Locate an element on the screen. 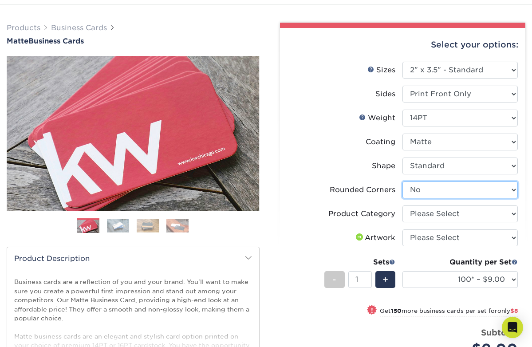 This screenshot has height=347, width=532. img: Matte 01 is located at coordinates (133, 134).